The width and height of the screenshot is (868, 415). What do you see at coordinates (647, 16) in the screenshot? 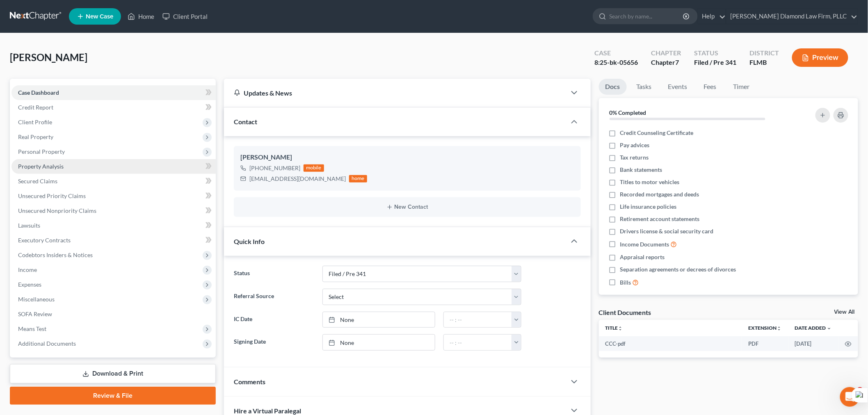
I see `input: Search by name...` at bounding box center [647, 16].